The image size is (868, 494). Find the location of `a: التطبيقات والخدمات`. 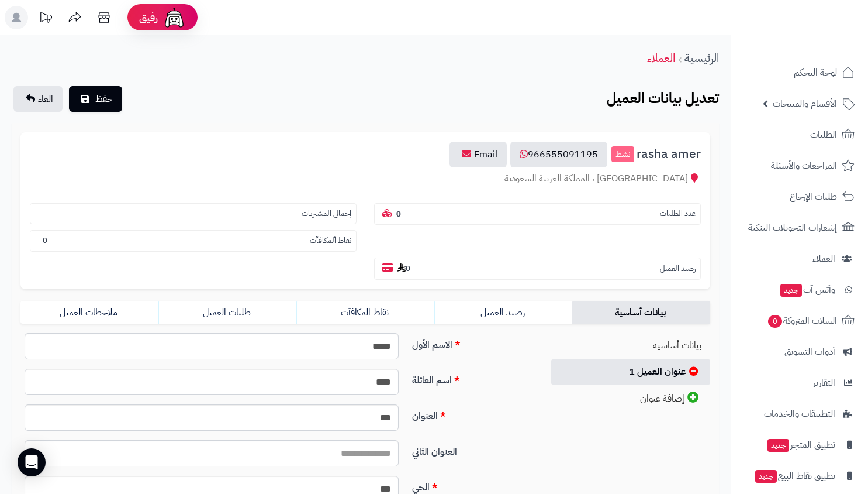

a: التطبيقات والخدمات is located at coordinates (800, 414).